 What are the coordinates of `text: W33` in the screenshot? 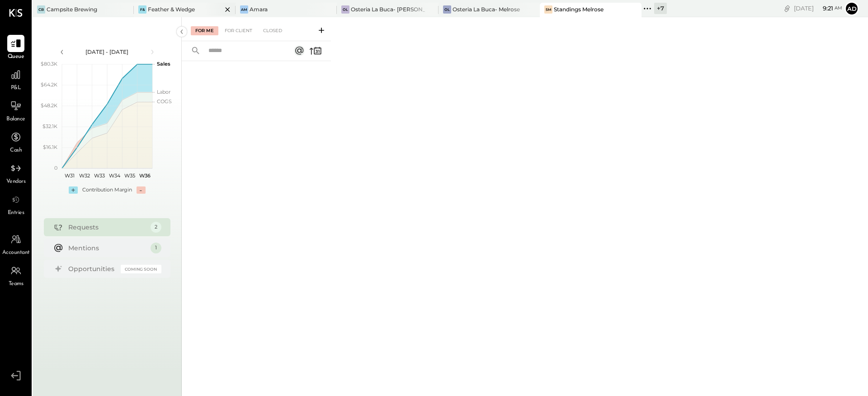 It's located at (99, 175).